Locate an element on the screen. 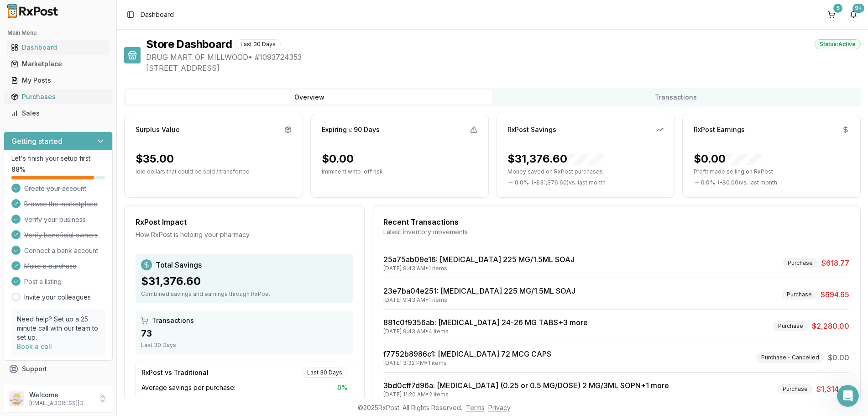 This screenshot has width=868, height=416. p: Imminent write-off risk is located at coordinates (400, 172).